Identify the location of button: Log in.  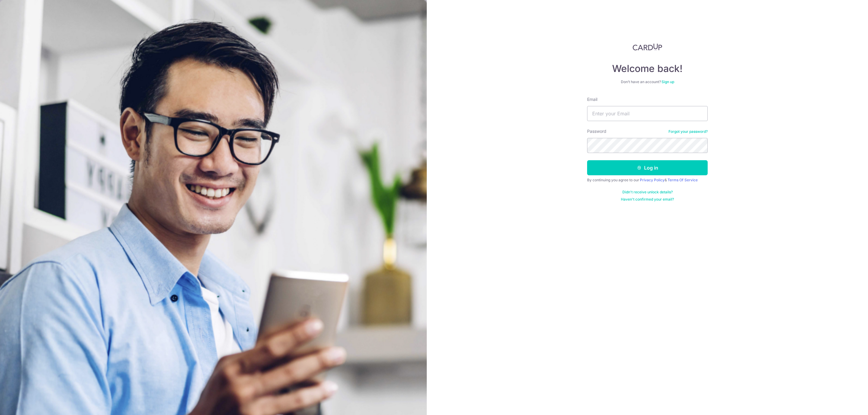
(647, 168).